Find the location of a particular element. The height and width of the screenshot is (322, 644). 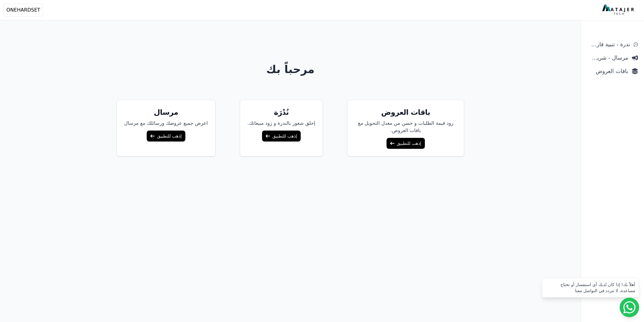

div: أهلاً بك! إذا كان لديك أي استفسار أو تحتاج مساعدة، لا تتردد في التواصل معنا is located at coordinates (590, 288).